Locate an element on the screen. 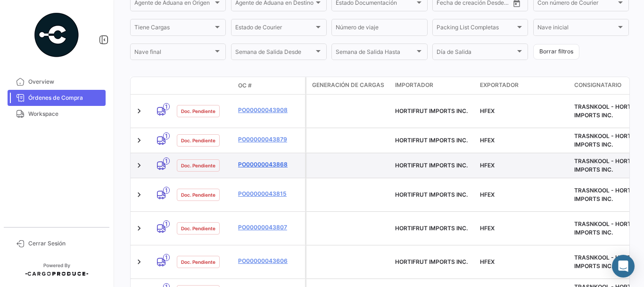 This screenshot has width=644, height=287. a: PO00000043815 is located at coordinates (270, 194).